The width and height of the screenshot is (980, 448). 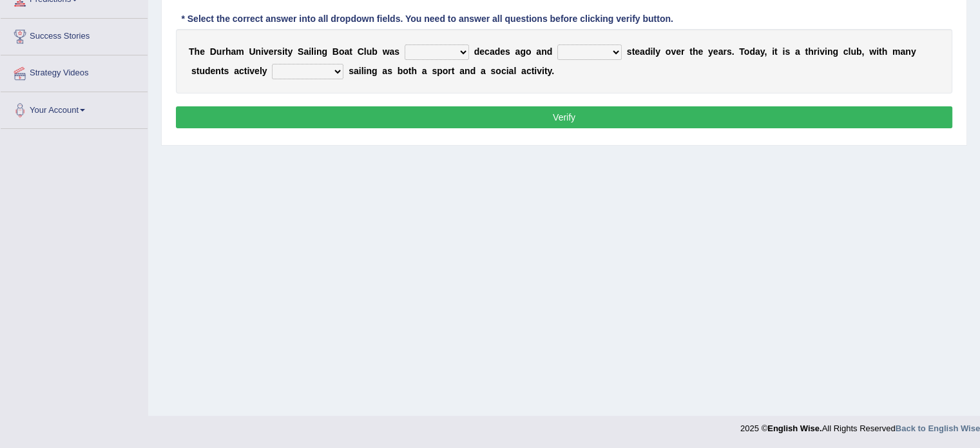 I want to click on b: m, so click(x=240, y=52).